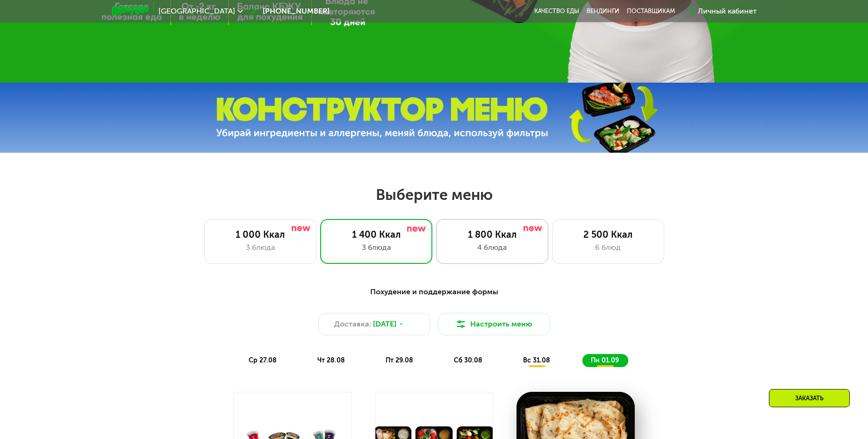  What do you see at coordinates (809, 398) in the screenshot?
I see `div: Заказать` at bounding box center [809, 398].